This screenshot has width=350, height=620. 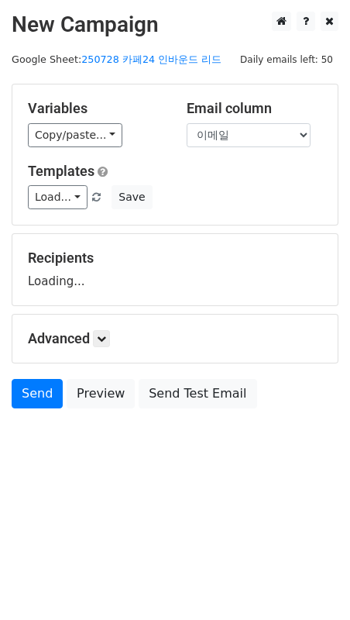 I want to click on h5: Variables, so click(x=95, y=109).